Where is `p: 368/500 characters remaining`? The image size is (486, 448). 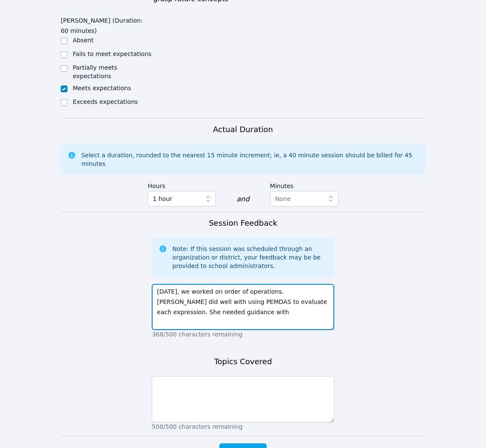
p: 368/500 characters remaining is located at coordinates (243, 334).